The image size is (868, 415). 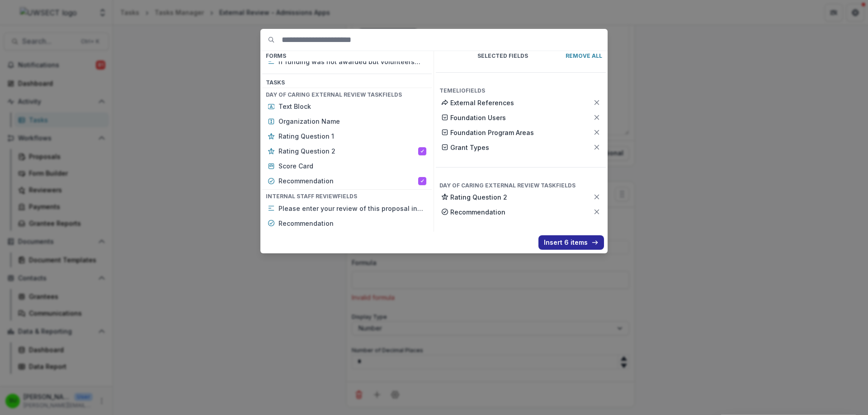 I want to click on p: Foundation Users, so click(x=522, y=117).